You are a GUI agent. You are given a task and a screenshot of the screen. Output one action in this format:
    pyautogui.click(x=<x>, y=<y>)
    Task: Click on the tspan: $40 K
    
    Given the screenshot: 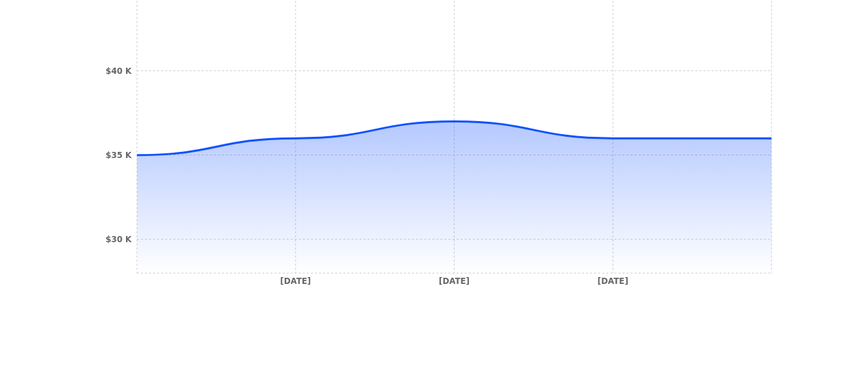 What is the action you would take?
    pyautogui.click(x=118, y=71)
    